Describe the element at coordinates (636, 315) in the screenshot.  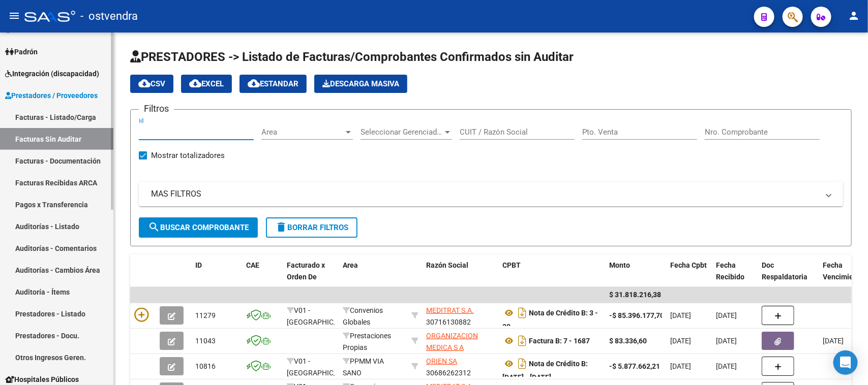
I see `strong: -$ 85.396.177,70` at that location.